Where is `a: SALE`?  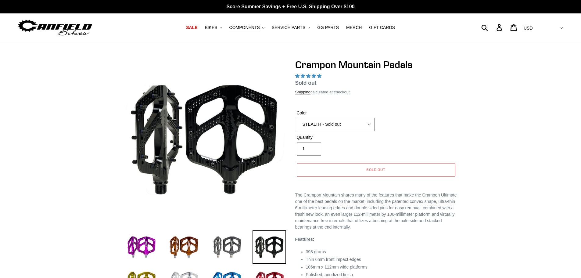
a: SALE is located at coordinates (191, 27).